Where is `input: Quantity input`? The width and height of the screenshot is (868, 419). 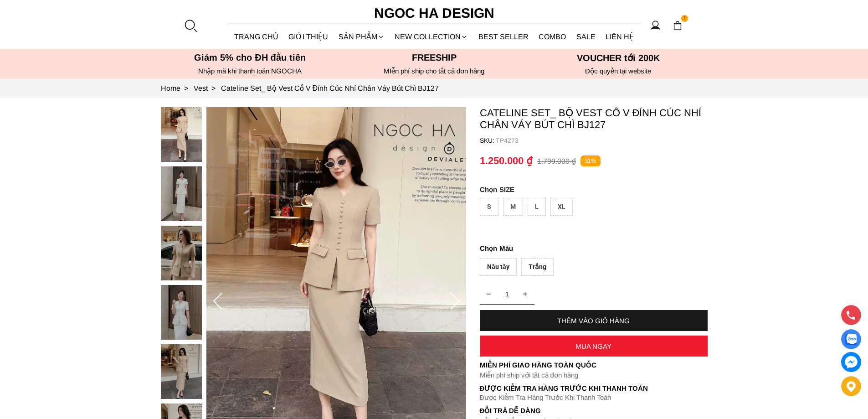
input: Quantity input is located at coordinates (507, 294).